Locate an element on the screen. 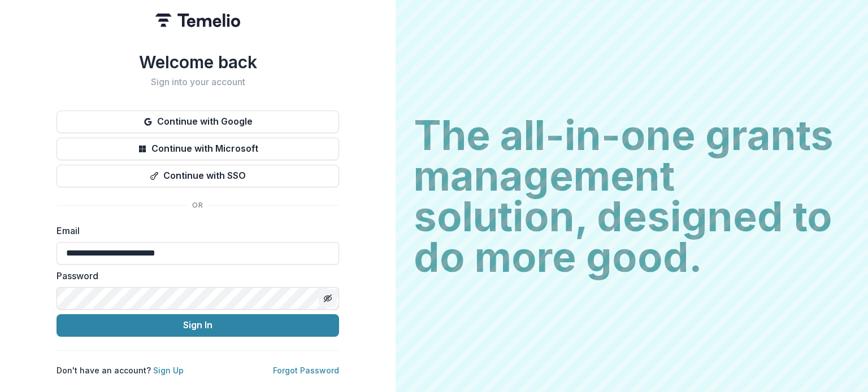 This screenshot has width=868, height=392. button: Continue with Google is located at coordinates (198, 122).